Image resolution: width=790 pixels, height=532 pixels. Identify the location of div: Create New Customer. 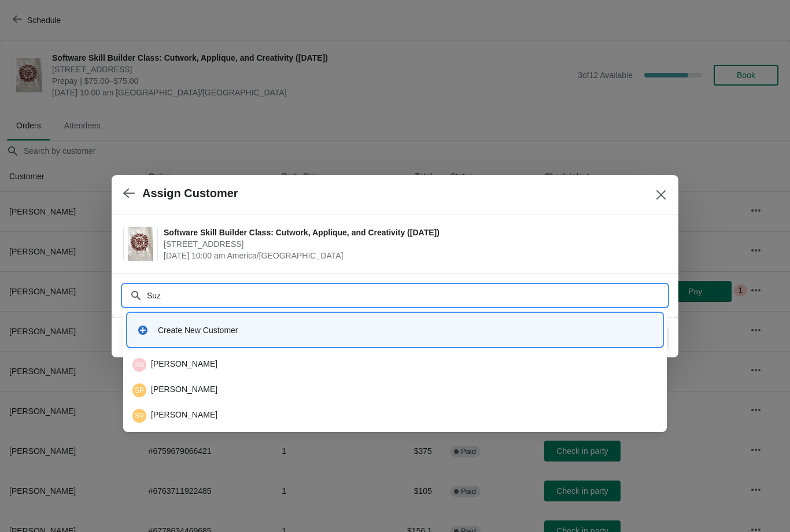
(405, 330).